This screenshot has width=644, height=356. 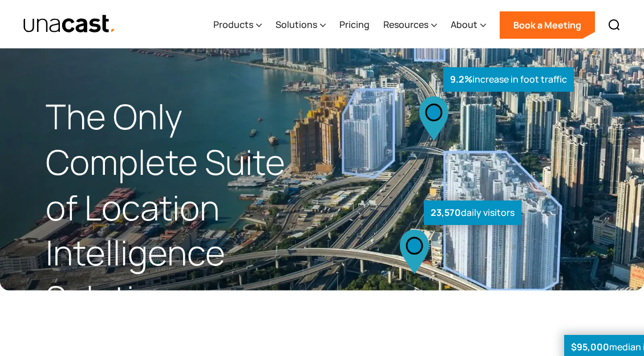 What do you see at coordinates (508, 79) in the screenshot?
I see `div: increase in foot traffic` at bounding box center [508, 79].